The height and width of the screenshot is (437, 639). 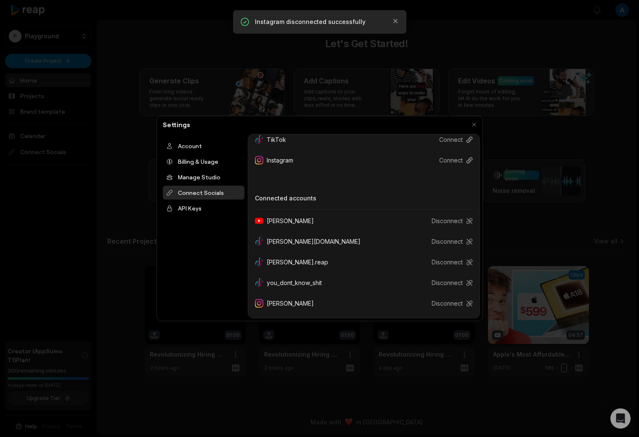 What do you see at coordinates (277, 160) in the screenshot?
I see `div: Instagram` at bounding box center [277, 160].